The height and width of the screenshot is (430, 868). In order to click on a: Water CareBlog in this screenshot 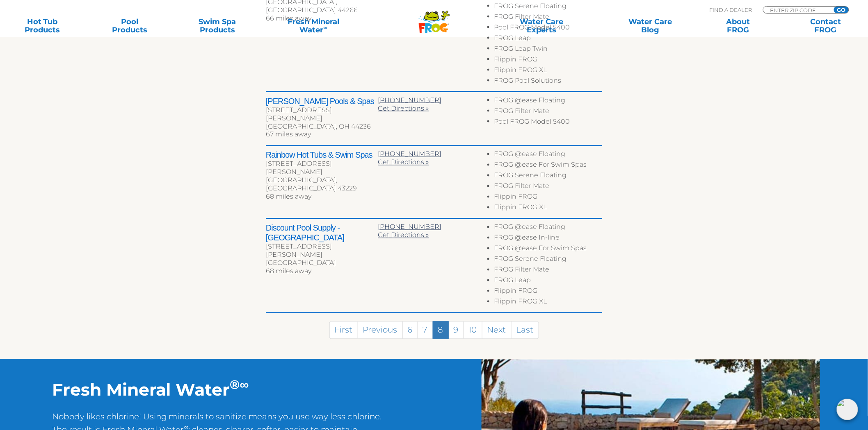, I will do `click(651, 26)`.